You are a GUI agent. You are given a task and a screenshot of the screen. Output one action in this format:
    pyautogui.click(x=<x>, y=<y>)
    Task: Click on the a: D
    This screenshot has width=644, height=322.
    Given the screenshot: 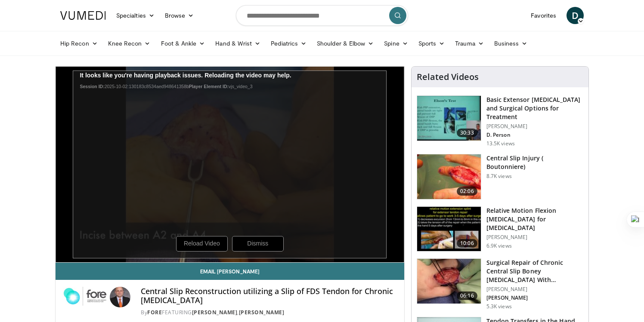 What is the action you would take?
    pyautogui.click(x=575, y=16)
    